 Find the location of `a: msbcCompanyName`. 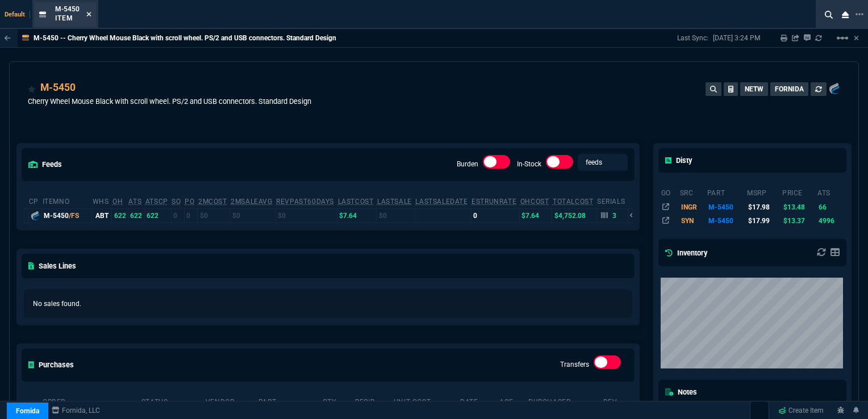

a: msbcCompanyName is located at coordinates (76, 410).